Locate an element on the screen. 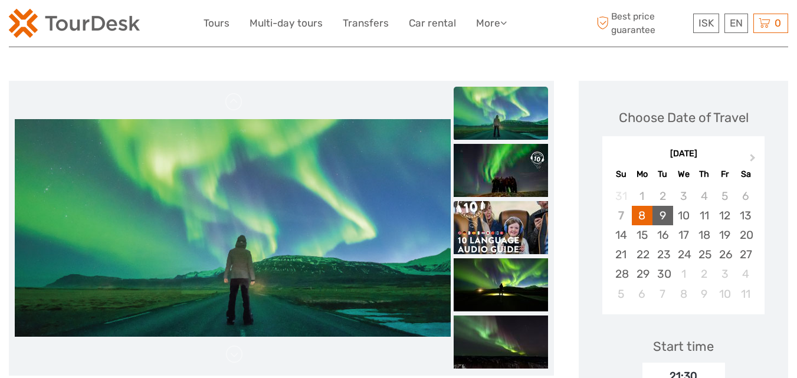 This screenshot has height=378, width=797. div: Choose Sunday, September 21st, 2025 is located at coordinates (621, 254).